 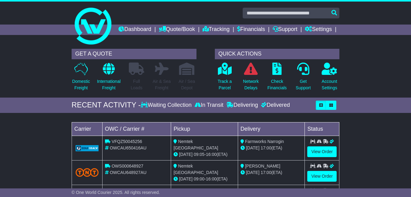 What do you see at coordinates (177, 30) in the screenshot?
I see `a: Quote/Book` at bounding box center [177, 30].